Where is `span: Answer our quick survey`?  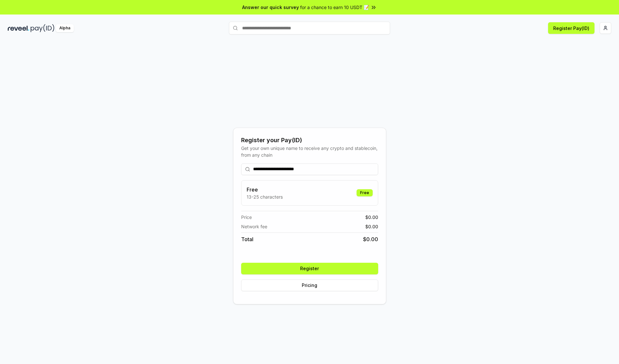 span: Answer our quick survey is located at coordinates (271, 7).